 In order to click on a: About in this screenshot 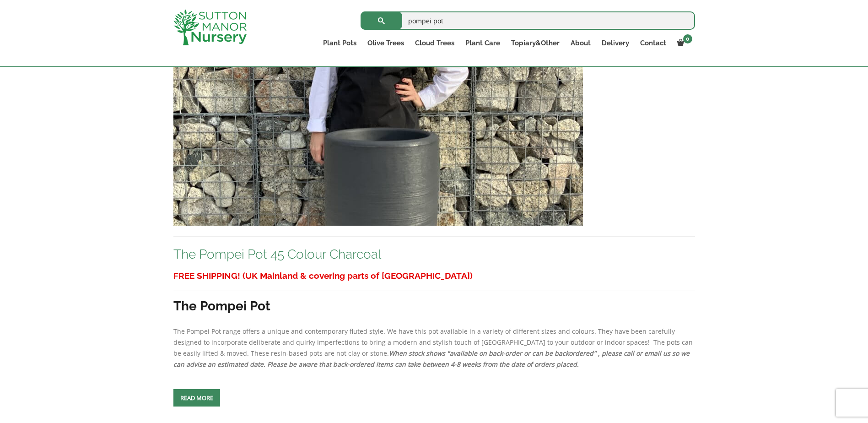, I will do `click(581, 43)`.